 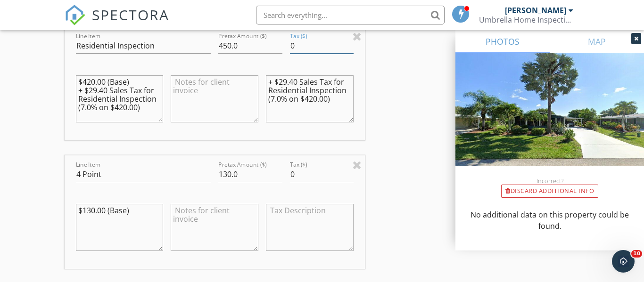 I want to click on div: Umbrella Home Inspections, so click(x=526, y=20).